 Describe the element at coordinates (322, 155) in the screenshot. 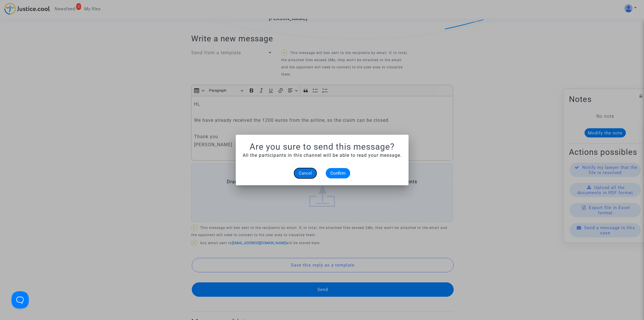

I see `span: All the participants in this channel will be able to read your message.` at that location.